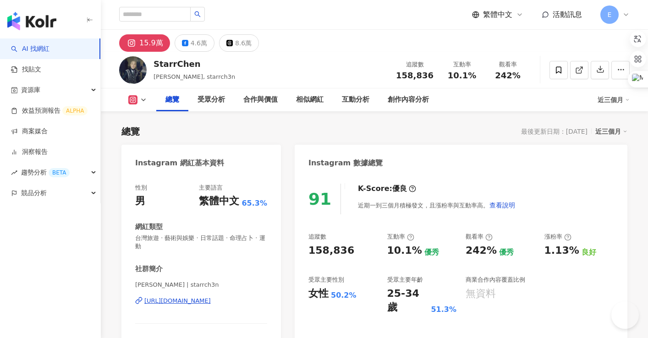  I want to click on button: 4.6萬, so click(194, 43).